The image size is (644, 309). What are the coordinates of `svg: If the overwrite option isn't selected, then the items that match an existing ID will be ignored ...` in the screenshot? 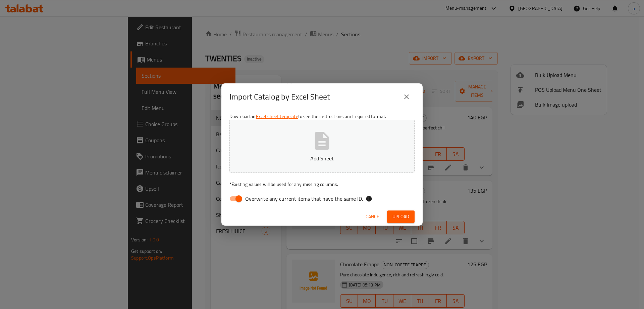 It's located at (369, 199).